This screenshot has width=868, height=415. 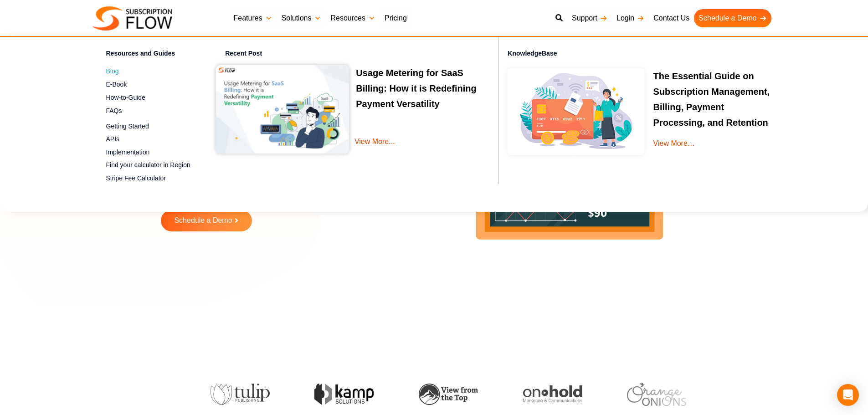 What do you see at coordinates (150, 179) in the screenshot?
I see `a: Stripe Fee Calculator` at bounding box center [150, 179].